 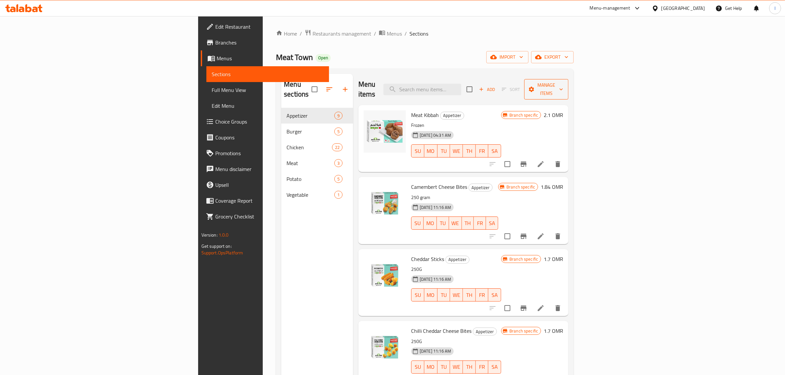 What do you see at coordinates (775, 8) in the screenshot?
I see `span: I` at bounding box center [775, 8].